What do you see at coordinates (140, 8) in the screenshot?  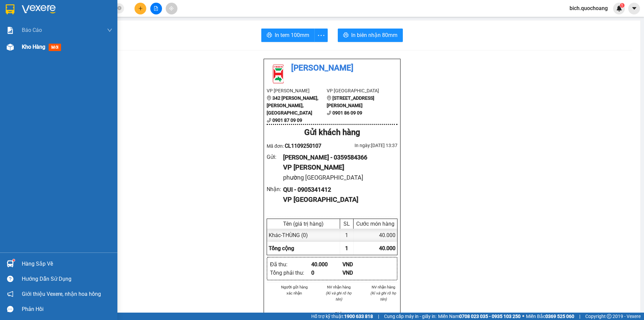 I see `button: plus` at bounding box center [140, 8].